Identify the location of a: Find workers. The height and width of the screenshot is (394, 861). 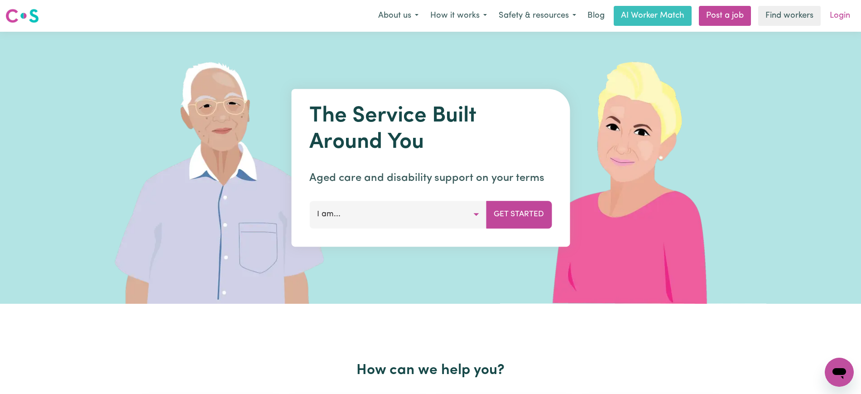
(789, 16).